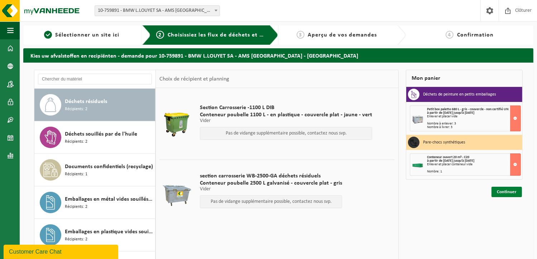  I want to click on button: Emballages en métal vides souillés par des substances dangereuses Récipients: 2, so click(95, 203).